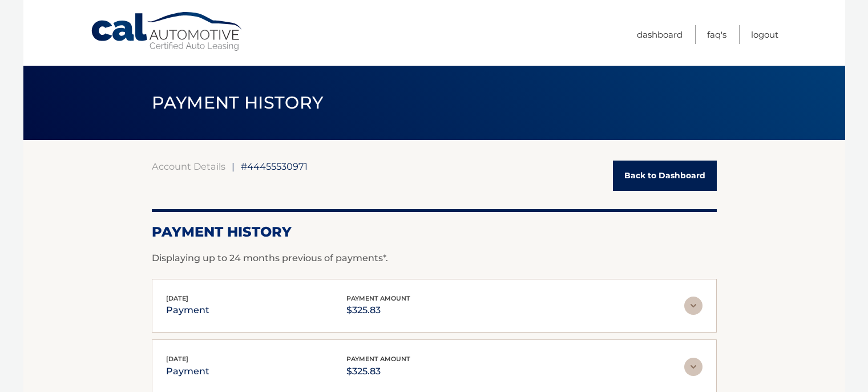 This screenshot has width=868, height=392. What do you see at coordinates (188, 166) in the screenshot?
I see `a: Account Details` at bounding box center [188, 166].